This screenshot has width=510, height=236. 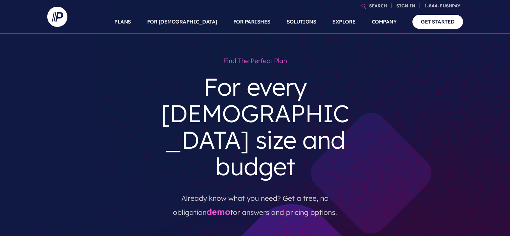 I want to click on a: FOR PARISHES, so click(x=252, y=22).